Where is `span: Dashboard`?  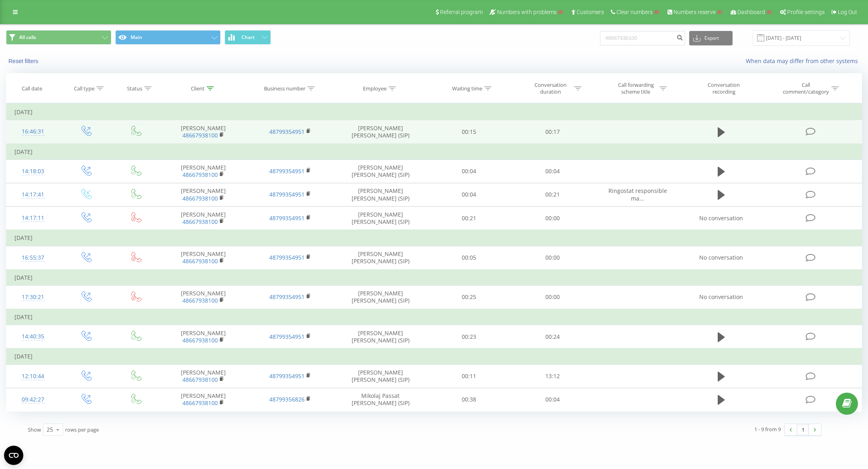 span: Dashboard is located at coordinates (751, 12).